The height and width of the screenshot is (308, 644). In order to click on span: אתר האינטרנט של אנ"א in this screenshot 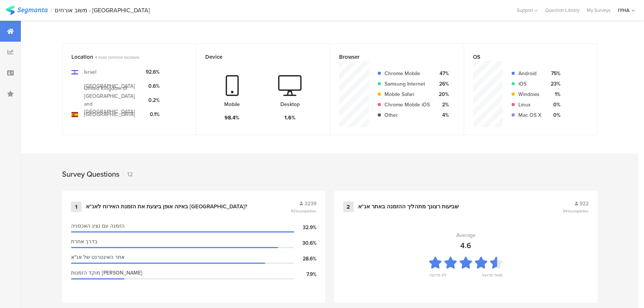, I will do `click(98, 257)`.